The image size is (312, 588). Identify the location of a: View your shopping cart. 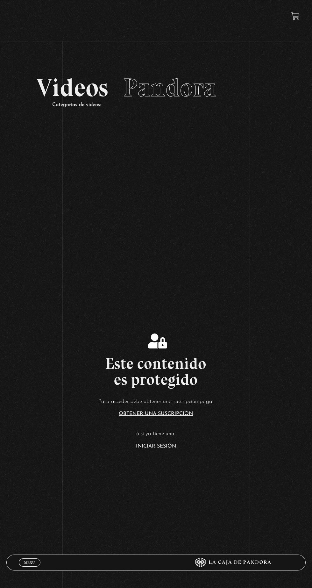
(295, 16).